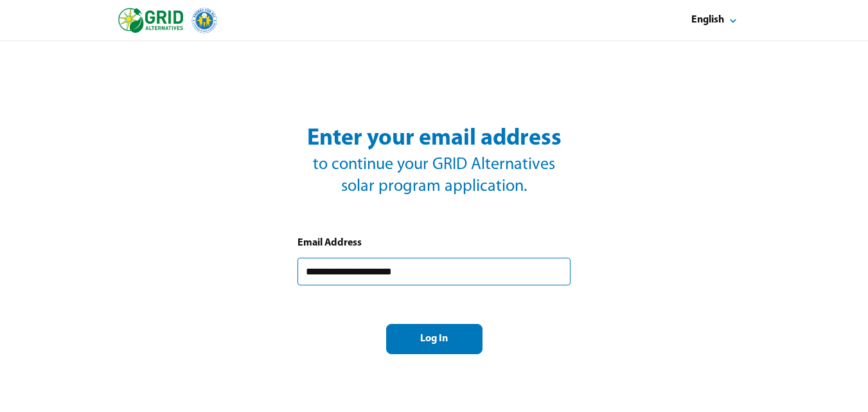 The width and height of the screenshot is (868, 412). What do you see at coordinates (167, 20) in the screenshot?
I see `img: logo` at bounding box center [167, 20].